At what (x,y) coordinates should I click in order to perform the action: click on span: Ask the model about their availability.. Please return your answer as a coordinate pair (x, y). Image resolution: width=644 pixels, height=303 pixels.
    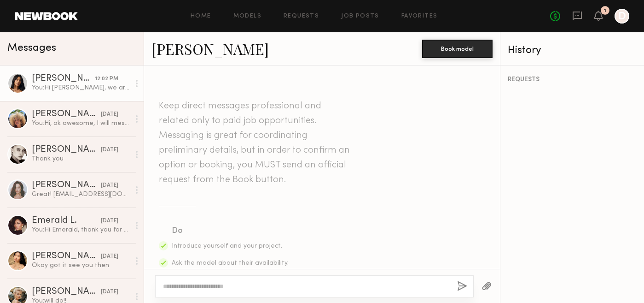
    Looking at the image, I should click on (230, 263).